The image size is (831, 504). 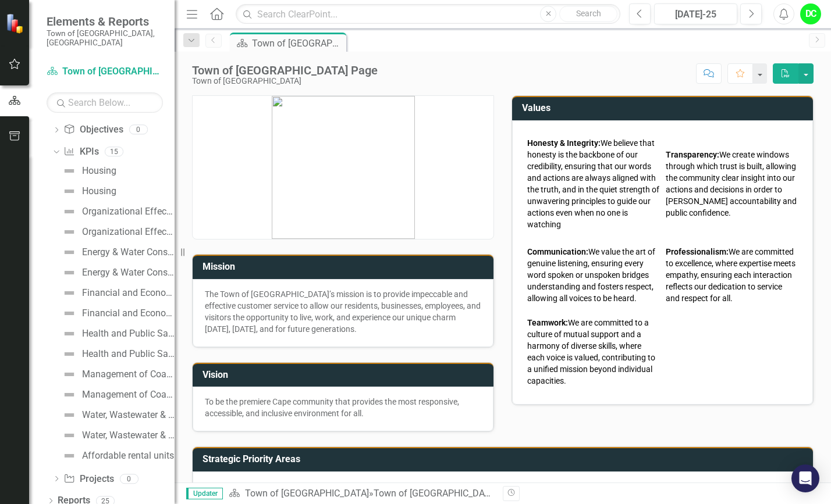 I want to click on button: DC, so click(x=811, y=14).